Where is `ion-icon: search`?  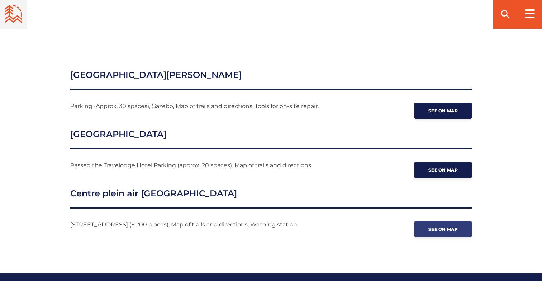
ion-icon: search is located at coordinates (505, 14).